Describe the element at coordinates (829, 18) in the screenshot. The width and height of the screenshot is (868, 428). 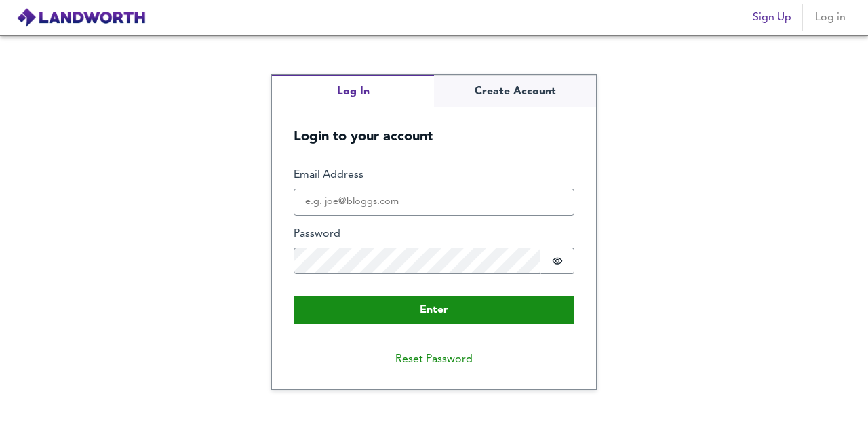
I see `button: Log in` at that location.